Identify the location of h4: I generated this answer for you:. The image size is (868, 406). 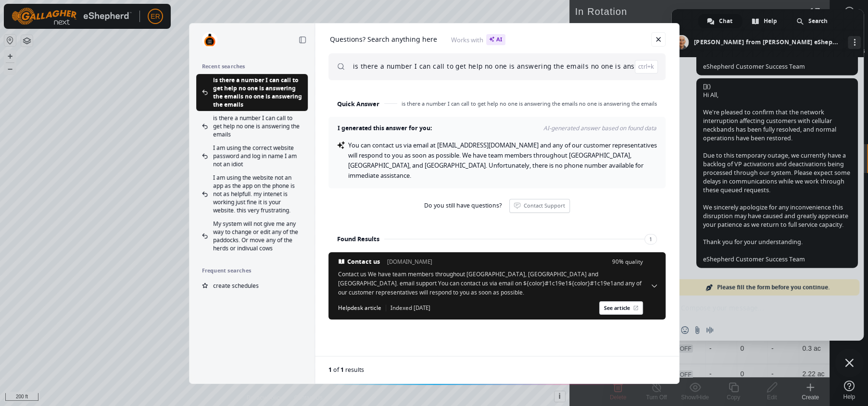
(385, 128).